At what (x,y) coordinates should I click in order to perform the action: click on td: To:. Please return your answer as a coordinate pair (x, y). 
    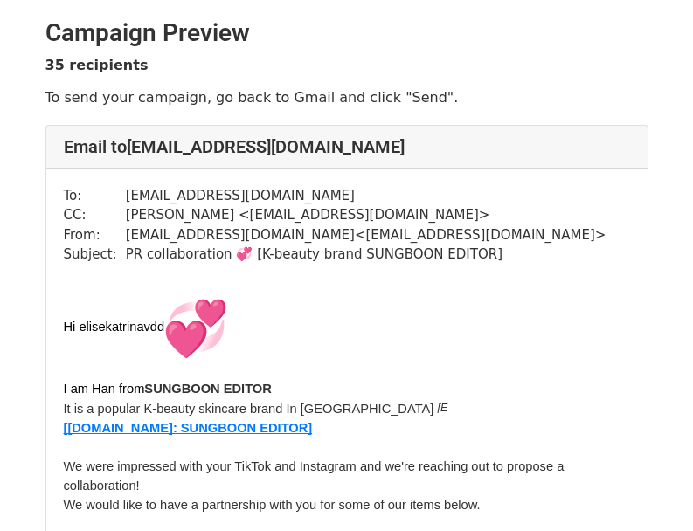
    Looking at the image, I should click on (94, 196).